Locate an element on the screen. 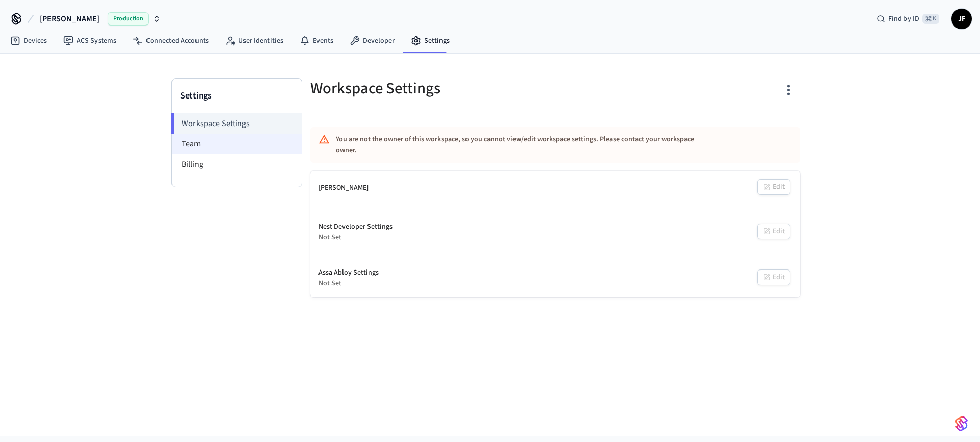  a: User Identities is located at coordinates (254, 41).